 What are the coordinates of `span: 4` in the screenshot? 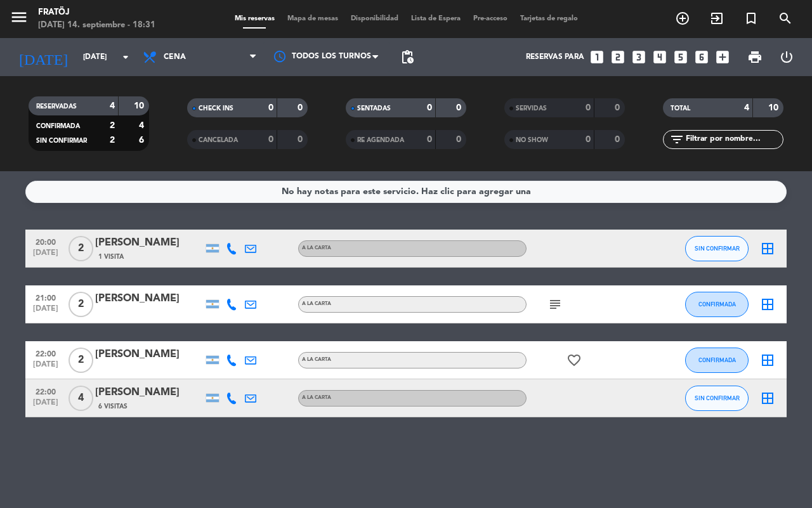 It's located at (80, 398).